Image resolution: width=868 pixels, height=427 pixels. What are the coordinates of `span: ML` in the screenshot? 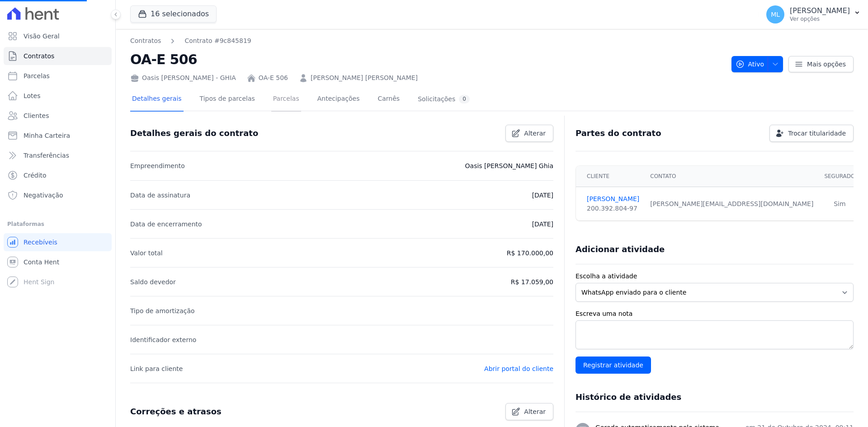 It's located at (776, 14).